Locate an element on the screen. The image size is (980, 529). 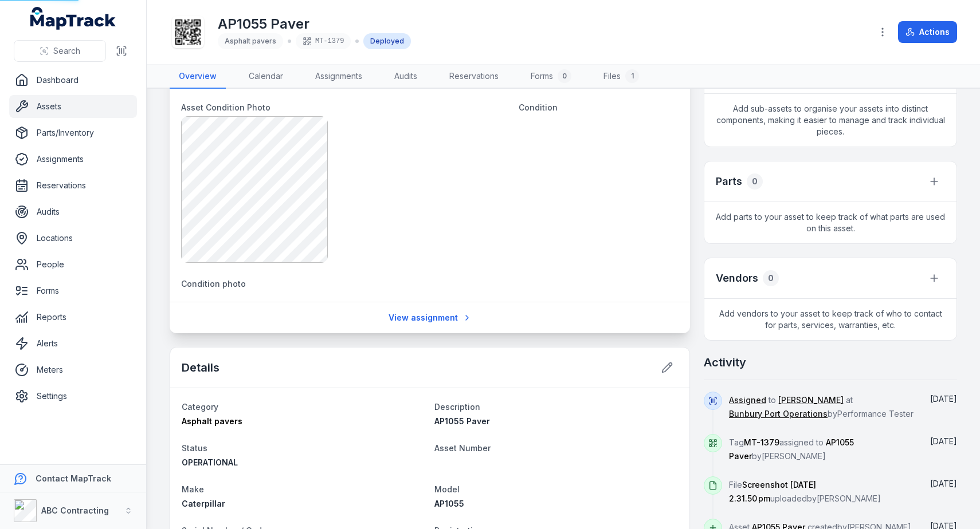
h3: Vendors is located at coordinates (737, 278).